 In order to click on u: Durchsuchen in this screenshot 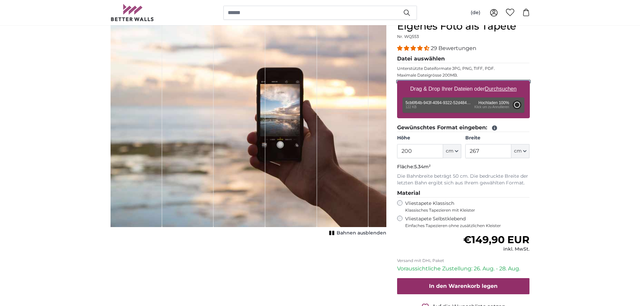, I will do `click(501, 89)`.